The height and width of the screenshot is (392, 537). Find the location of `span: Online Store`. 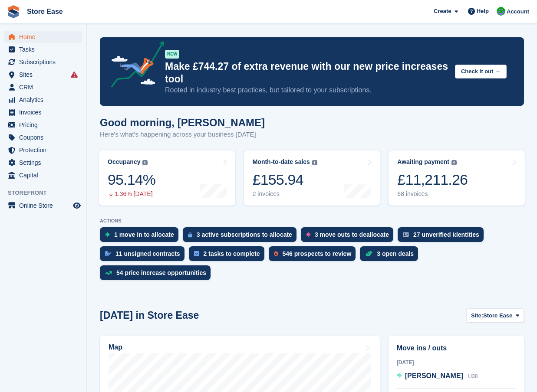

span: Online Store is located at coordinates (45, 205).